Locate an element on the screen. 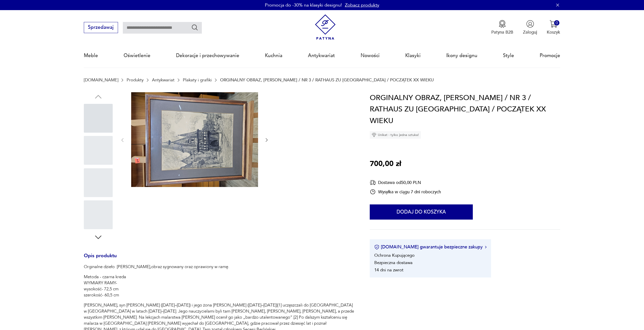 The height and width of the screenshot is (330, 644). img: Ikona strzałki w prawo is located at coordinates (486, 248).